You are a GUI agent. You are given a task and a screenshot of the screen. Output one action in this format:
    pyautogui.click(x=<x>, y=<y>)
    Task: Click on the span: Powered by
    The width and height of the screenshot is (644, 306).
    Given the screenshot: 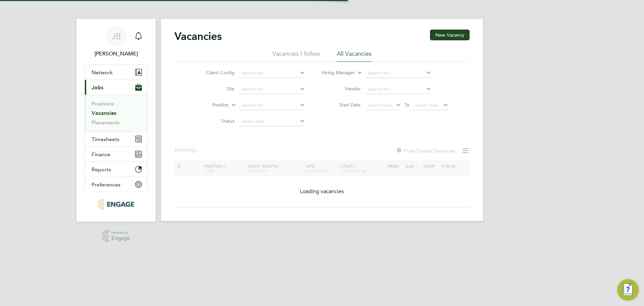 What is the action you would take?
    pyautogui.click(x=121, y=232)
    